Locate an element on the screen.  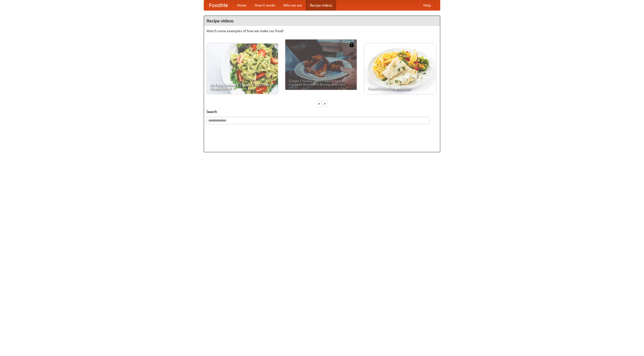
a: An Easy, Summery Tomato Pasta That's Ready for Fall is located at coordinates (242, 69).